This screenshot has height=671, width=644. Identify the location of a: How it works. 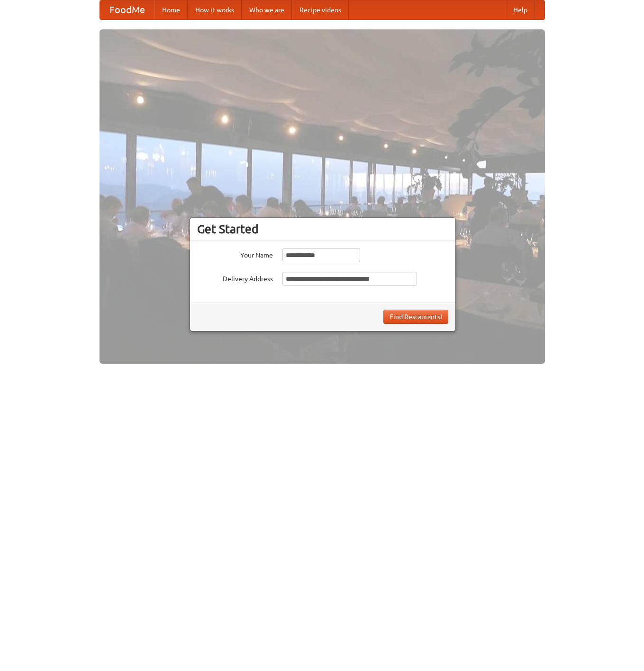
(214, 10).